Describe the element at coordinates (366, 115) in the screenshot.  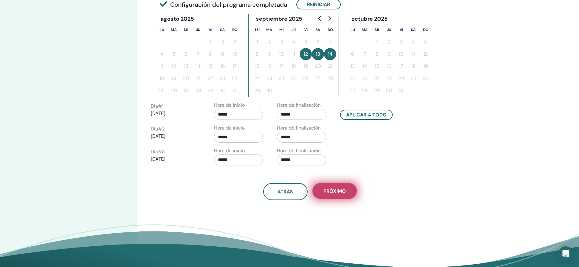
I see `button: Aplicar a todo` at that location.